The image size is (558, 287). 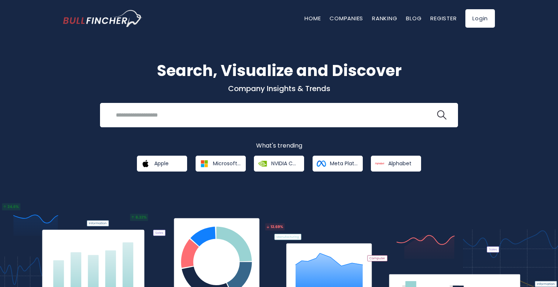 What do you see at coordinates (279, 89) in the screenshot?
I see `p: Company Insights & Trends` at bounding box center [279, 89].